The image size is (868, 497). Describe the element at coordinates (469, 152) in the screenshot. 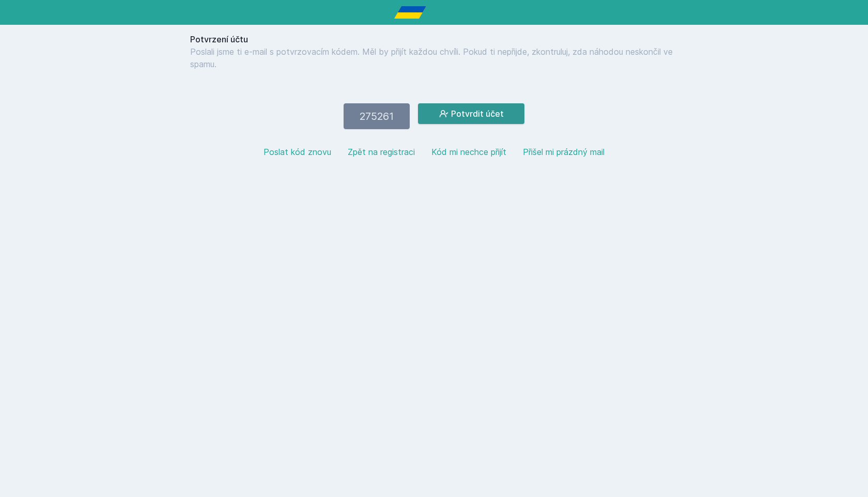

I see `button: Kód mi nechce přijít` at that location.